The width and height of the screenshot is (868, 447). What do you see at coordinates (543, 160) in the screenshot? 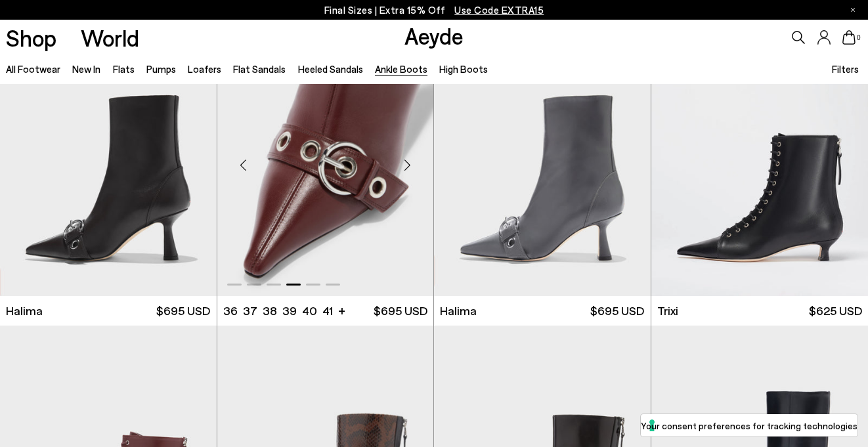
I see `a: Halima Eyelet Pointed Boots` at bounding box center [543, 160].